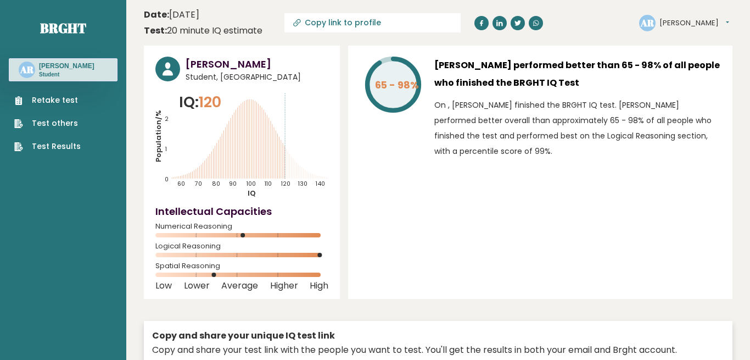  Describe the element at coordinates (242, 246) in the screenshot. I see `span: Logical Reasoning` at that location.